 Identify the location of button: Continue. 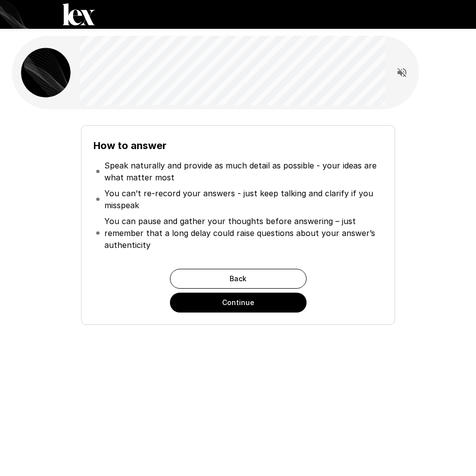
(238, 303).